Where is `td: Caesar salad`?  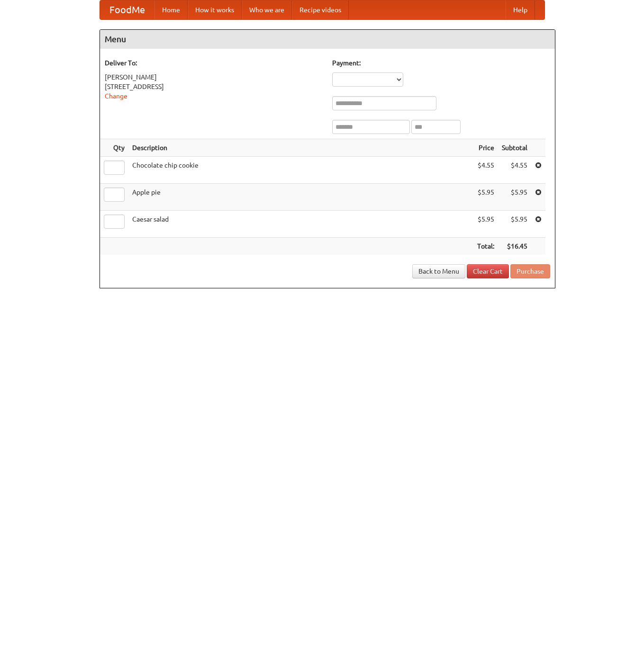 td: Caesar salad is located at coordinates (301, 224).